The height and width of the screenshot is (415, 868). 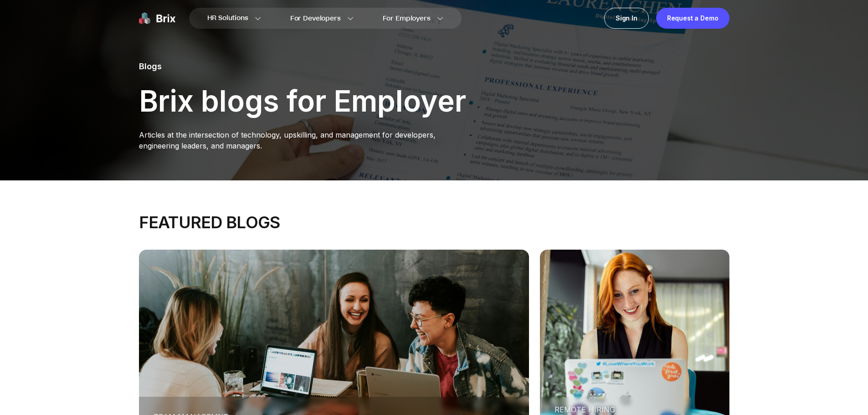 What do you see at coordinates (302, 140) in the screenshot?
I see `p: Articles at the intersection of technology, upskilling, and management for developers, engineerin...` at bounding box center [302, 140].